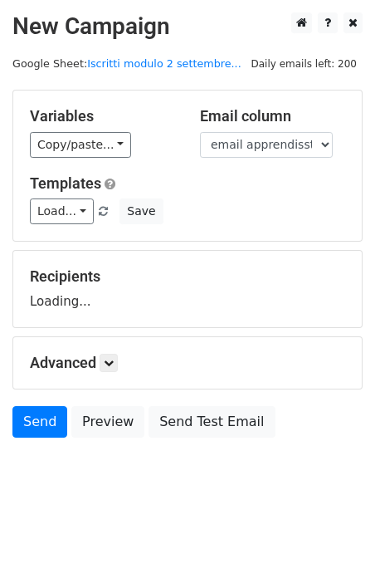 This screenshot has width=375, height=588. Describe the element at coordinates (188, 362) in the screenshot. I see `h5: Advanced` at that location.